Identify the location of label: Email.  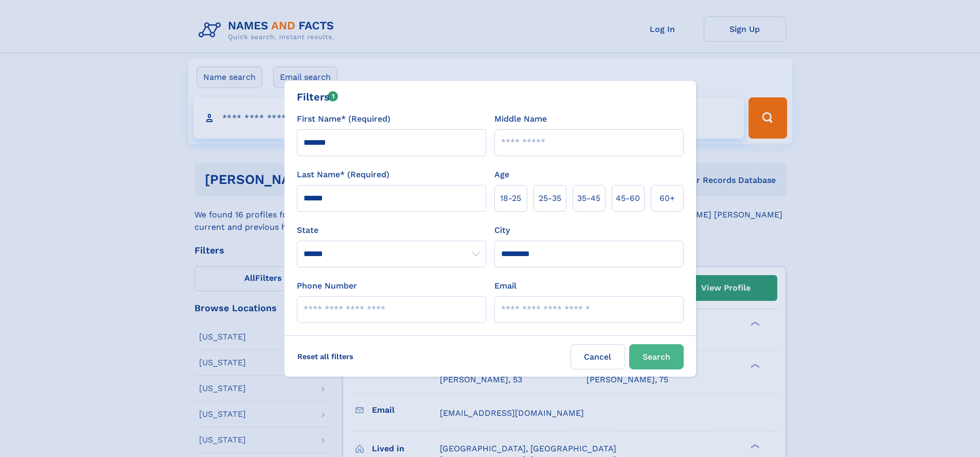
(505, 286).